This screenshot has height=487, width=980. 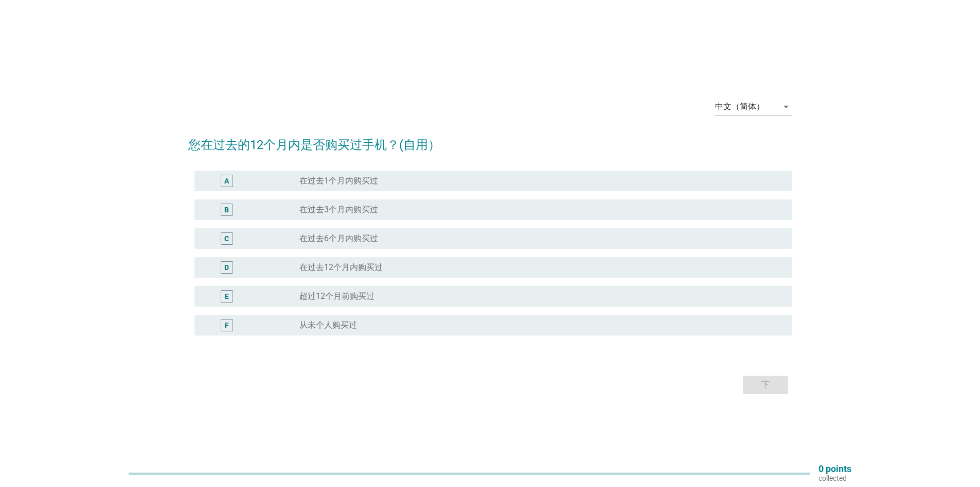 I want to click on div: F, so click(x=227, y=324).